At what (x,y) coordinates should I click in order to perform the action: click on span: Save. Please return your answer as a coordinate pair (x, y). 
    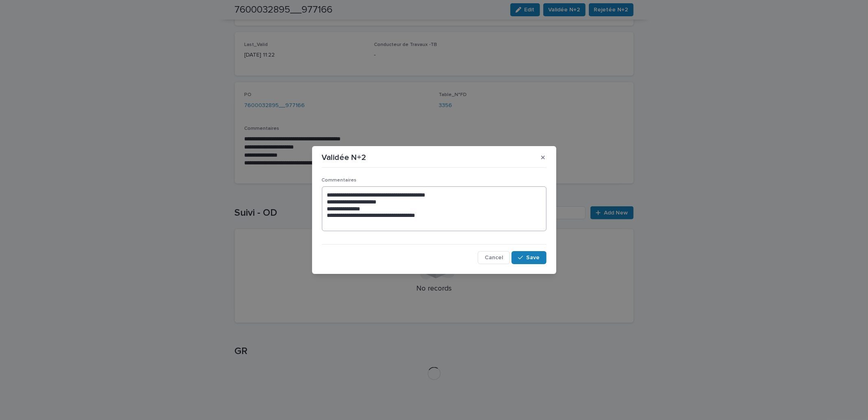
    Looking at the image, I should click on (533, 258).